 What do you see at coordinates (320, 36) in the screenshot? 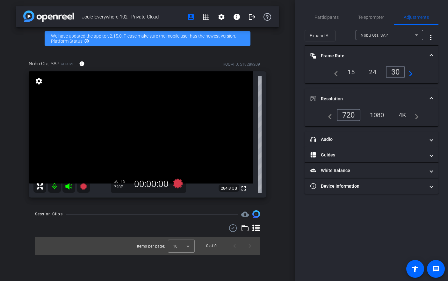
I see `span: Expand All` at bounding box center [320, 36].